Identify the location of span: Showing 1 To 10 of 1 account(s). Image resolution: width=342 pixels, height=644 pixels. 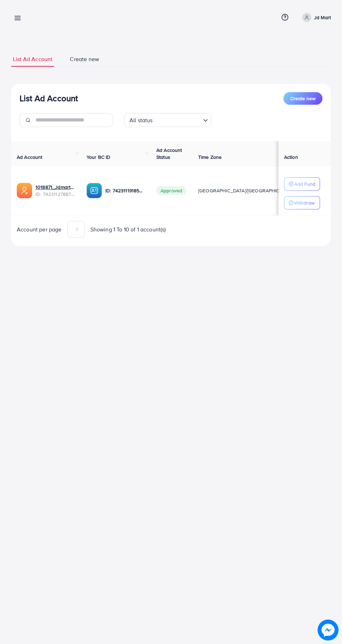
(128, 230).